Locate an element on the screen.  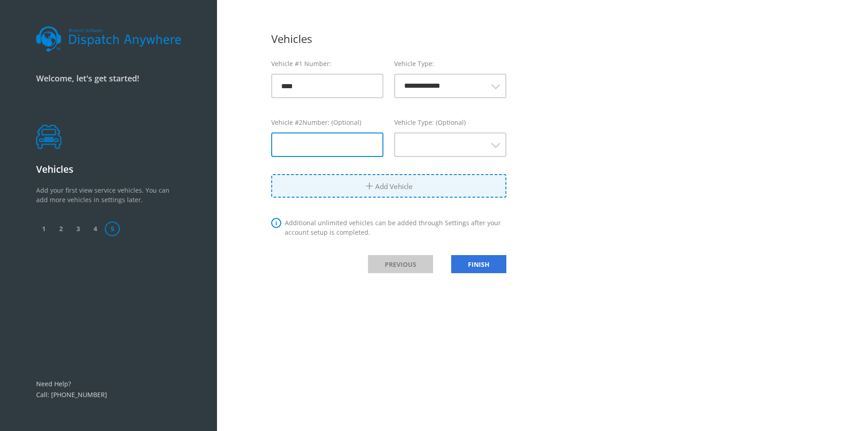
span: 2 is located at coordinates (61, 229).